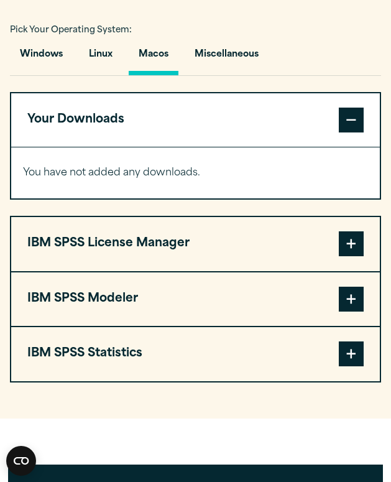 The height and width of the screenshot is (482, 391). I want to click on button: IBM SPSS Modeler, so click(195, 299).